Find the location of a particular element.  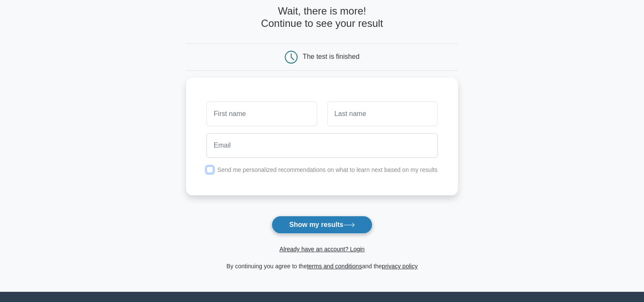

a: privacy policy is located at coordinates (400, 266).